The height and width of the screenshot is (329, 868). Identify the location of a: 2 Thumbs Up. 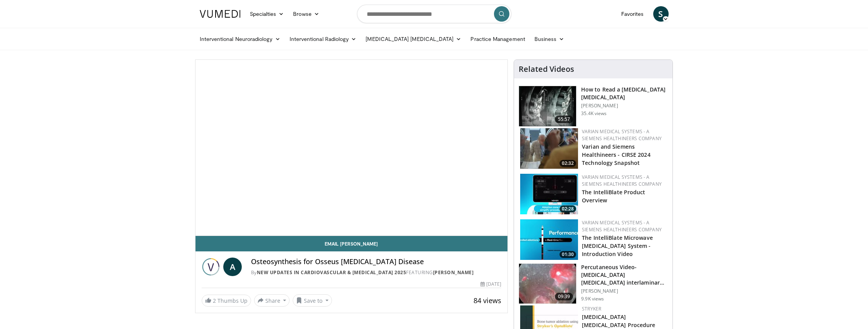
(227, 300).